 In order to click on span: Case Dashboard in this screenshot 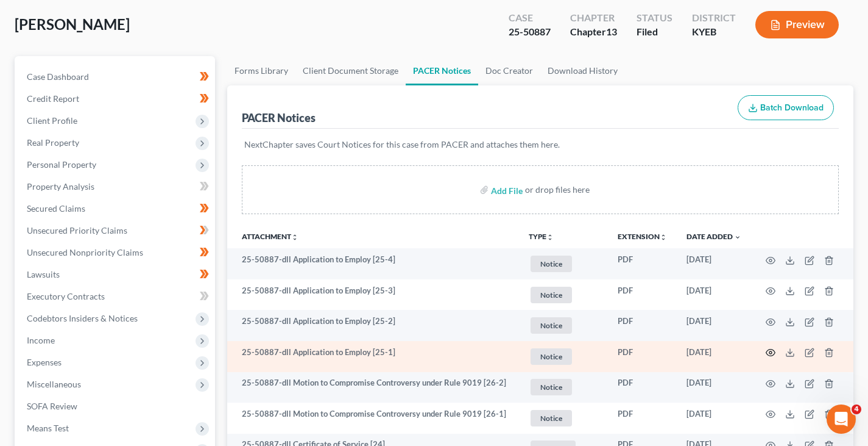, I will do `click(58, 76)`.